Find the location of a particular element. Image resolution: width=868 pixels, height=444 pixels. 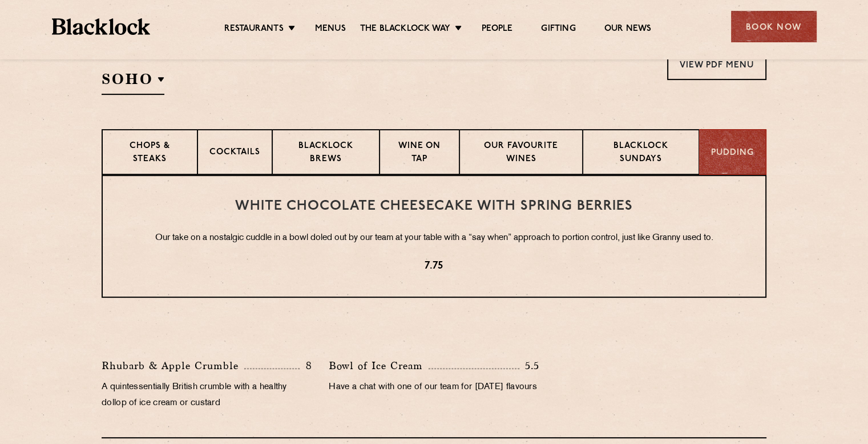

img: BL_Textured_Logo-footer-cropped.svg is located at coordinates (101, 26).